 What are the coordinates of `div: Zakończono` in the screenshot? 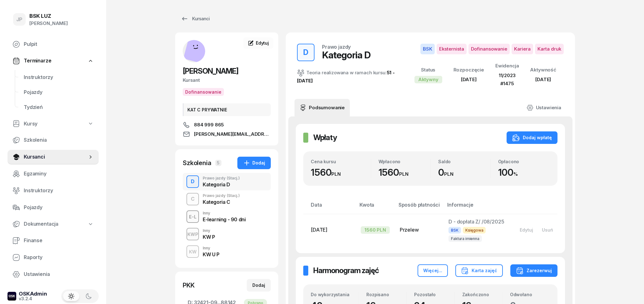 It's located at (482, 294).